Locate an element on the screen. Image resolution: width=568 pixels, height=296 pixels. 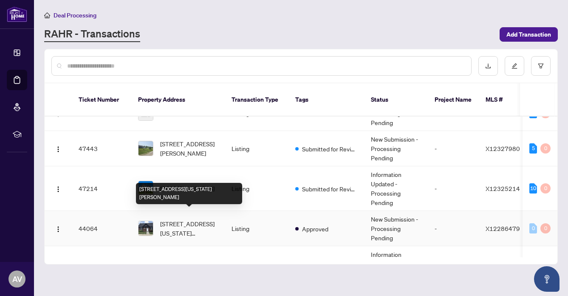
button: filter is located at coordinates (541, 66).